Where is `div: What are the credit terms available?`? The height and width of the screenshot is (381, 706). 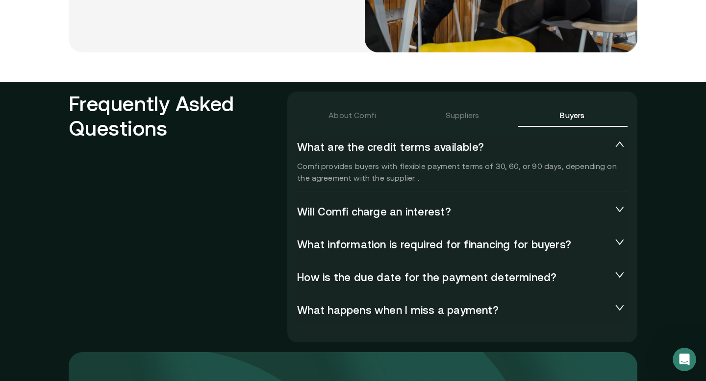 div: What are the credit terms available? is located at coordinates (462, 148).